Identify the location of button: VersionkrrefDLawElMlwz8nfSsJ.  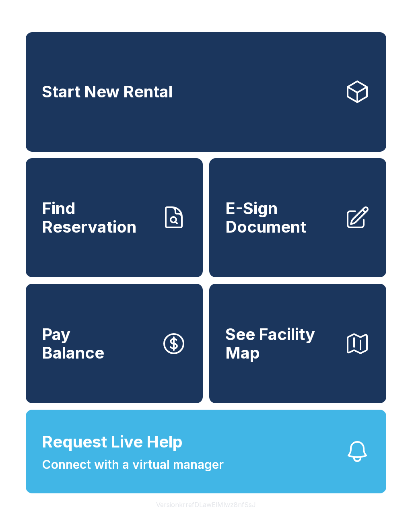
(206, 505).